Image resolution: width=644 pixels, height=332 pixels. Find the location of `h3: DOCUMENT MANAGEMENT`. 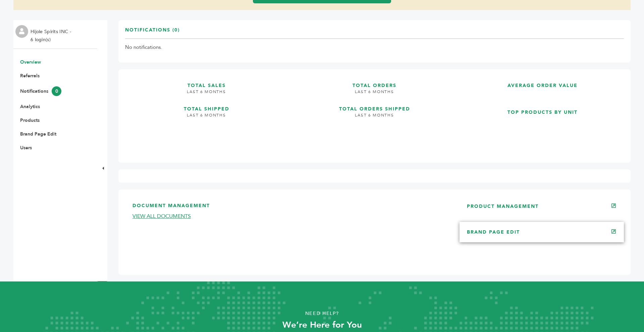

h3: DOCUMENT MANAGEMENT is located at coordinates (289, 208).